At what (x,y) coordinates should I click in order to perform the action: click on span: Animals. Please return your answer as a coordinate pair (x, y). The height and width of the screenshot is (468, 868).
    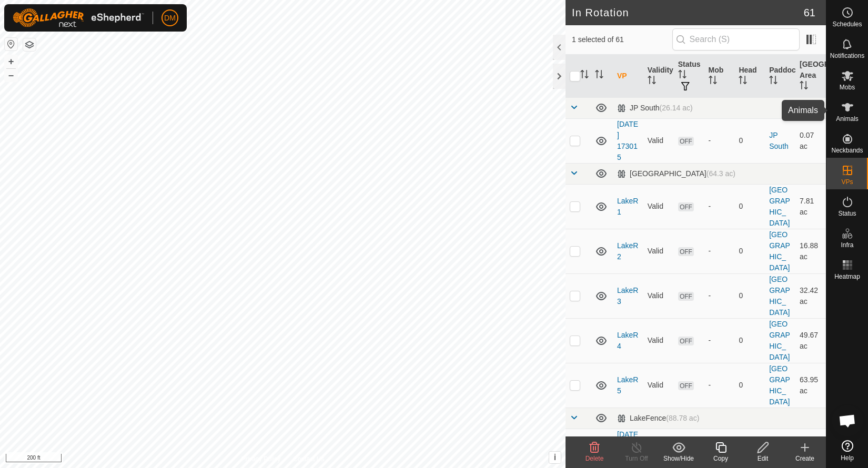
    Looking at the image, I should click on (848, 119).